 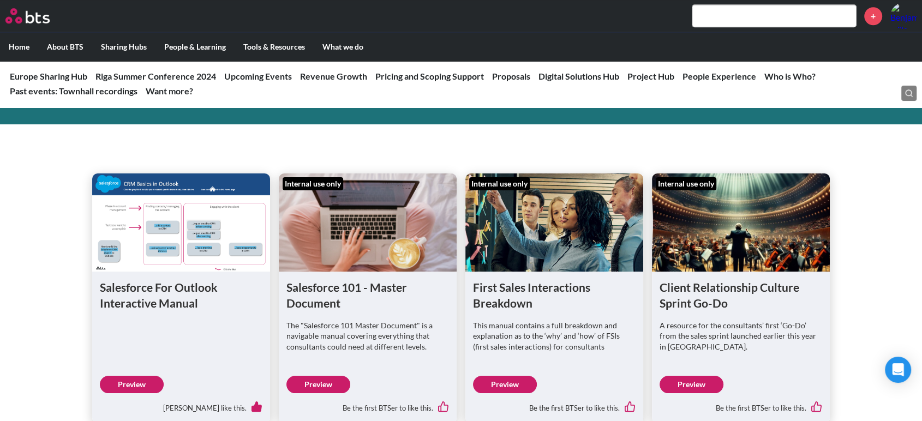 What do you see at coordinates (27, 16) in the screenshot?
I see `img: BTS Logo` at bounding box center [27, 16].